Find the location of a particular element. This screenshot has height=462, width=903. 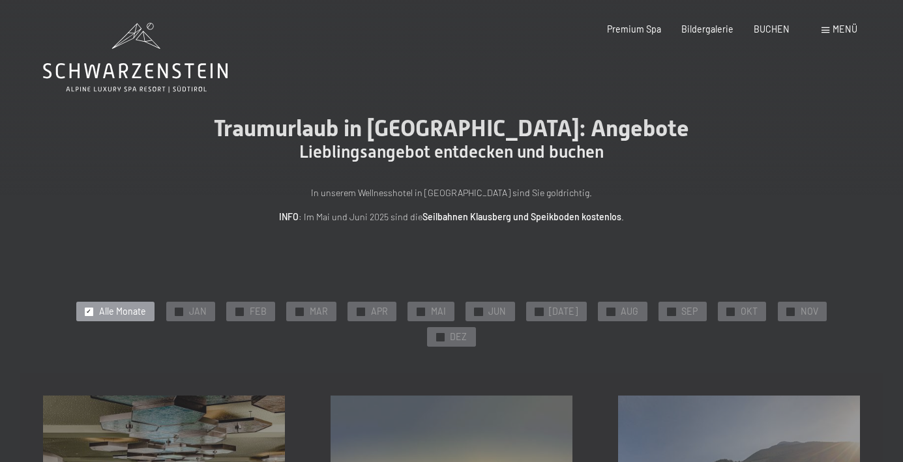

span: AUG is located at coordinates (629, 312).